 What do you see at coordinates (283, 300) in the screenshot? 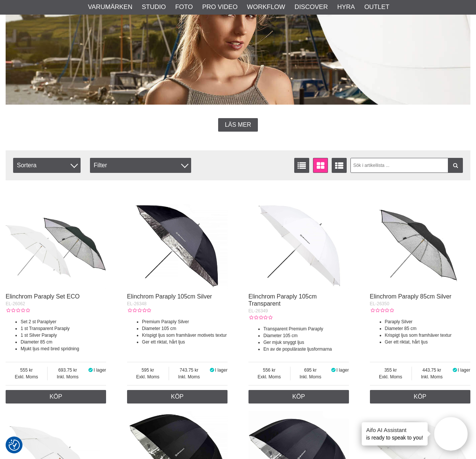
I see `a: Elinchrom Paraply 105cm Transparent` at bounding box center [283, 300].